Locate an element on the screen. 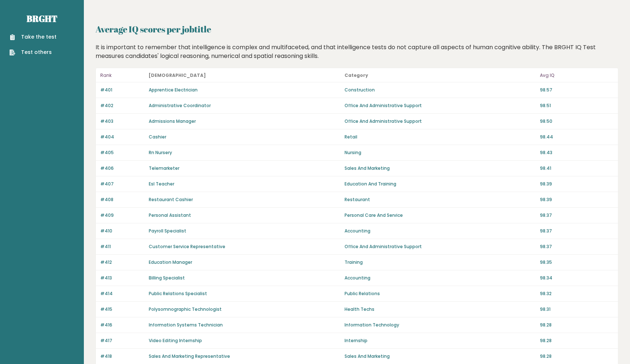 This screenshot has width=630, height=364. a: Information Systems Technician is located at coordinates (186, 324).